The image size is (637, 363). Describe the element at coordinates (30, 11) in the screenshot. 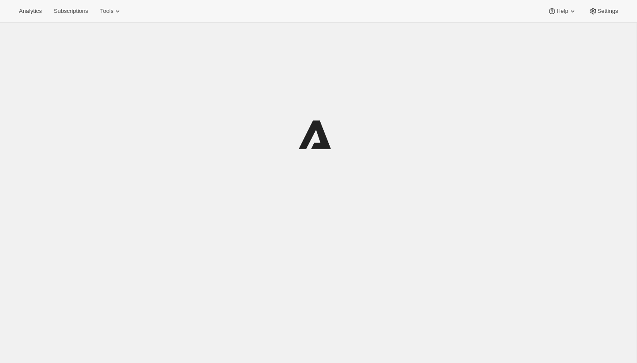

I see `button: Analytics` at that location.